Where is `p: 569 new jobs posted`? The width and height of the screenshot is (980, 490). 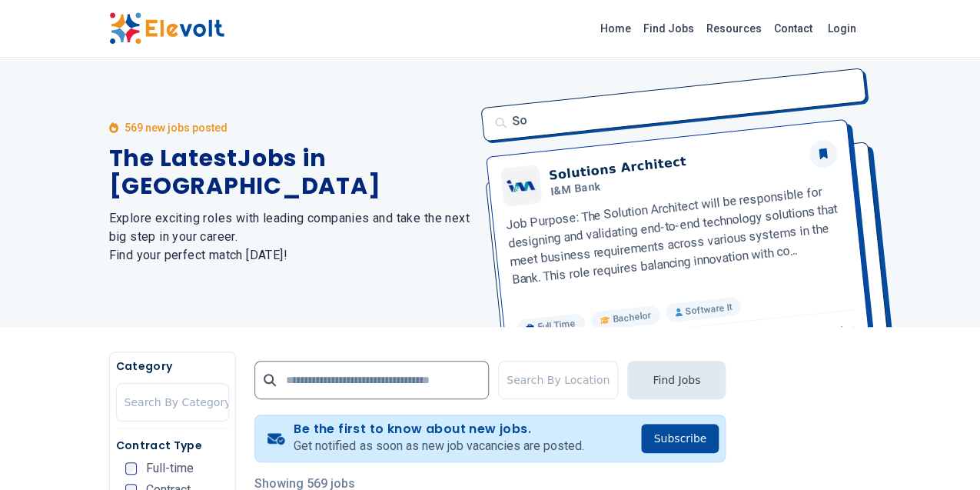
p: 569 new jobs posted is located at coordinates (176, 127).